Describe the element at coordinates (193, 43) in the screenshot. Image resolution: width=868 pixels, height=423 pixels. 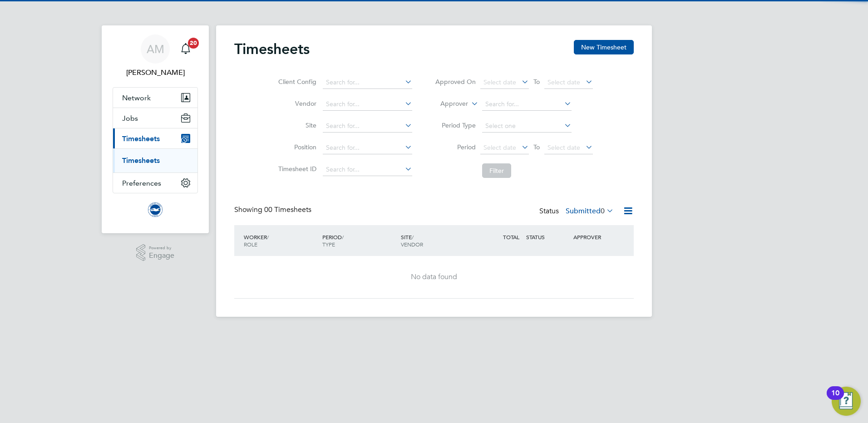
I see `span: 20` at that location.